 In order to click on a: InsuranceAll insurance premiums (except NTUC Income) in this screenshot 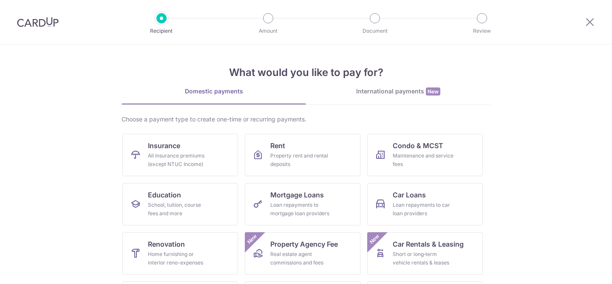, I will do `click(180, 155)`.